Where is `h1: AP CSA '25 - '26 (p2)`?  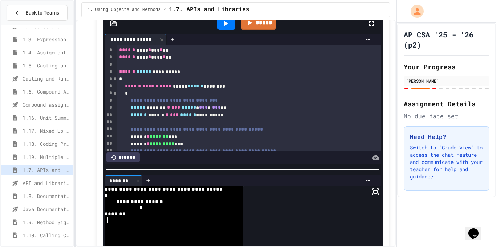 h1: AP CSA '25 - '26 (p2) is located at coordinates (447, 40).